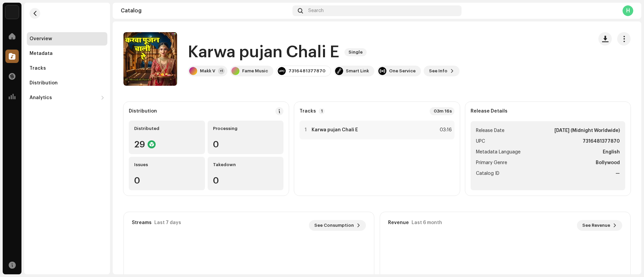 Image resolution: width=644 pixels, height=277 pixels. What do you see at coordinates (480, 142) in the screenshot?
I see `span: UPC` at bounding box center [480, 142].